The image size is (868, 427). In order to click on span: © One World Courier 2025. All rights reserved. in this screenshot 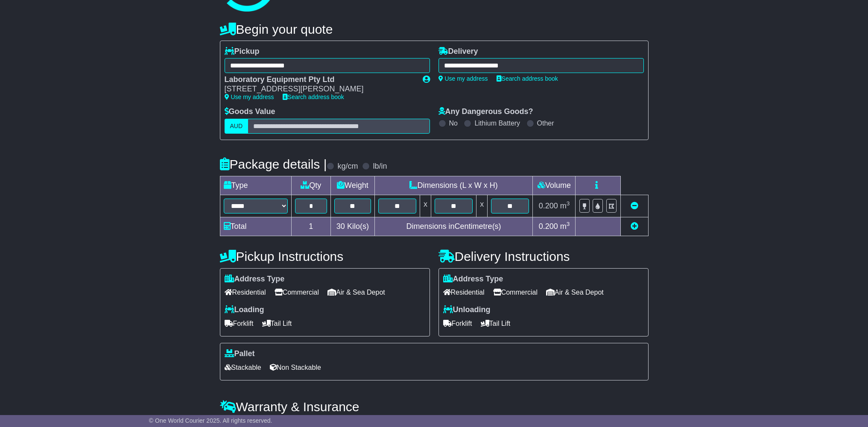, I will do `click(210, 421)`.